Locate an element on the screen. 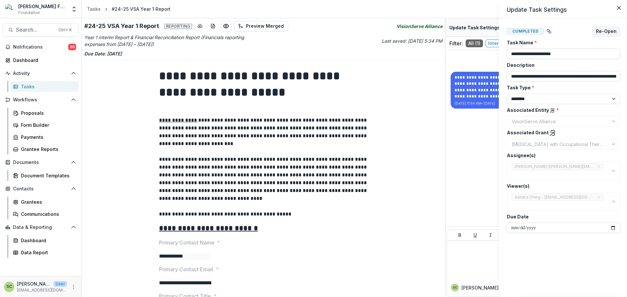  button: Close is located at coordinates (619, 8).